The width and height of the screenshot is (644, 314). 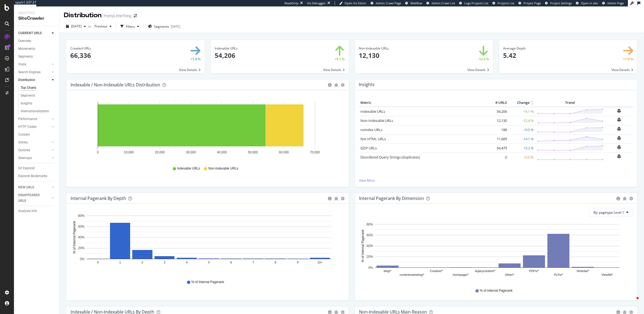 What do you see at coordinates (35, 111) in the screenshot?
I see `div: Internationalization` at bounding box center [35, 111].